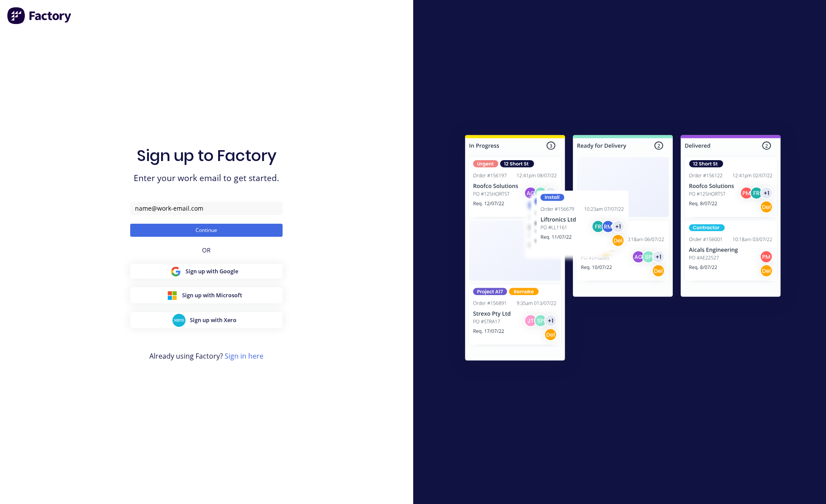 This screenshot has width=826, height=504. What do you see at coordinates (212, 295) in the screenshot?
I see `span: Sign up with Microsoft` at bounding box center [212, 295].